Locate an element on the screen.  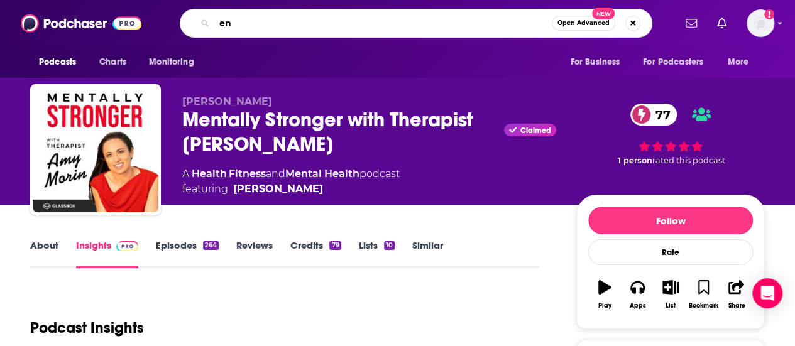
span: featuring is located at coordinates (291, 189).